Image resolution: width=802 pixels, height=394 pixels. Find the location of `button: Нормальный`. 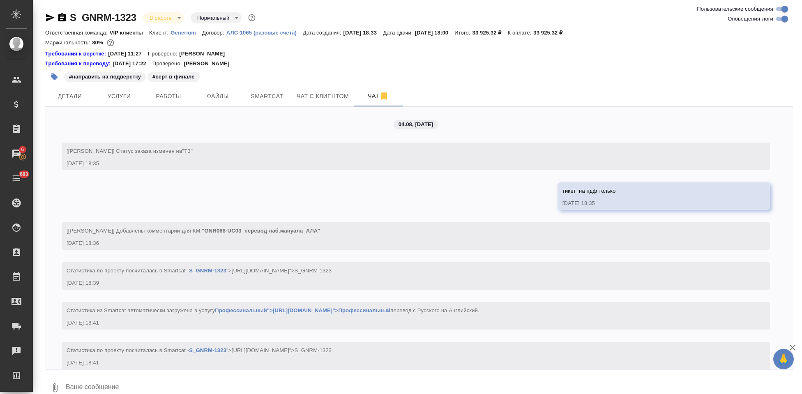

button: Нормальный is located at coordinates (213, 18).